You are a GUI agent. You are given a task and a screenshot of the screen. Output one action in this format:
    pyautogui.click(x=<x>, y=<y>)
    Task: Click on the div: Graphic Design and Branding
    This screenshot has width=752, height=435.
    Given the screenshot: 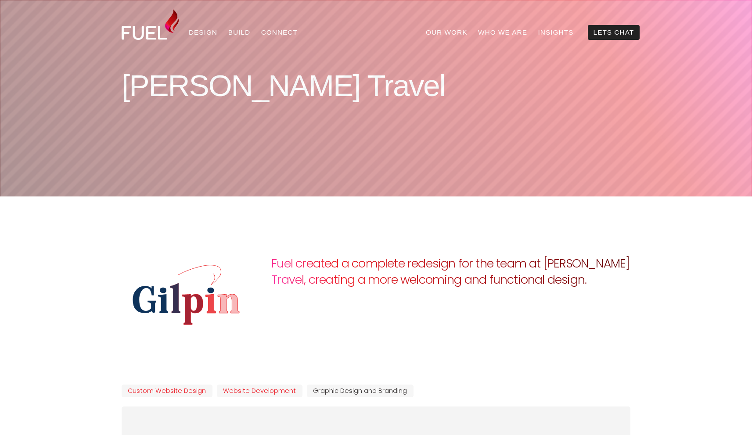 What is the action you would take?
    pyautogui.click(x=360, y=391)
    